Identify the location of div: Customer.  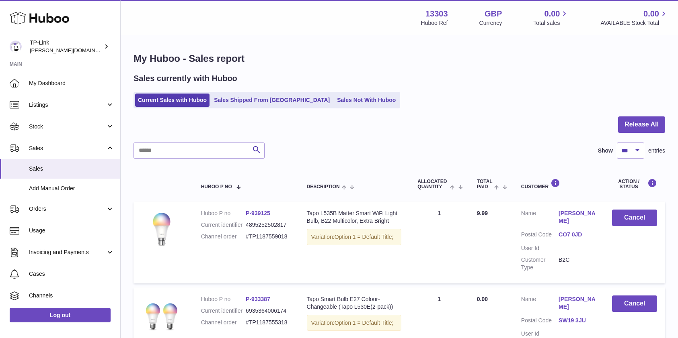
(558, 184).